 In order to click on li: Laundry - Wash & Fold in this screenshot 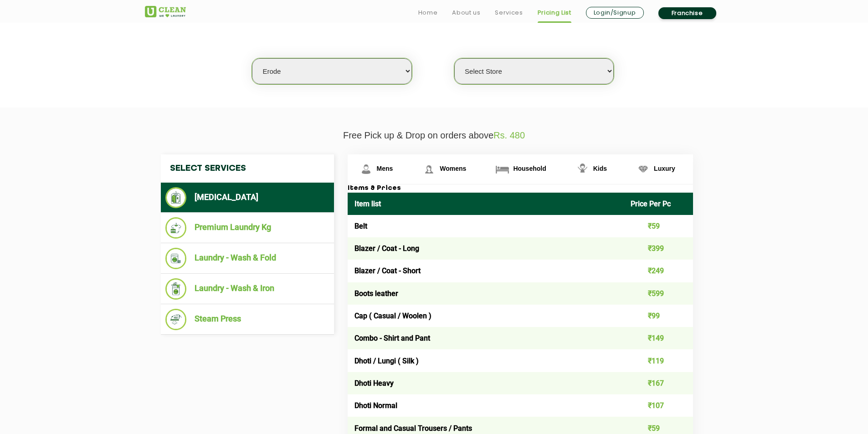, I will do `click(247, 258)`.